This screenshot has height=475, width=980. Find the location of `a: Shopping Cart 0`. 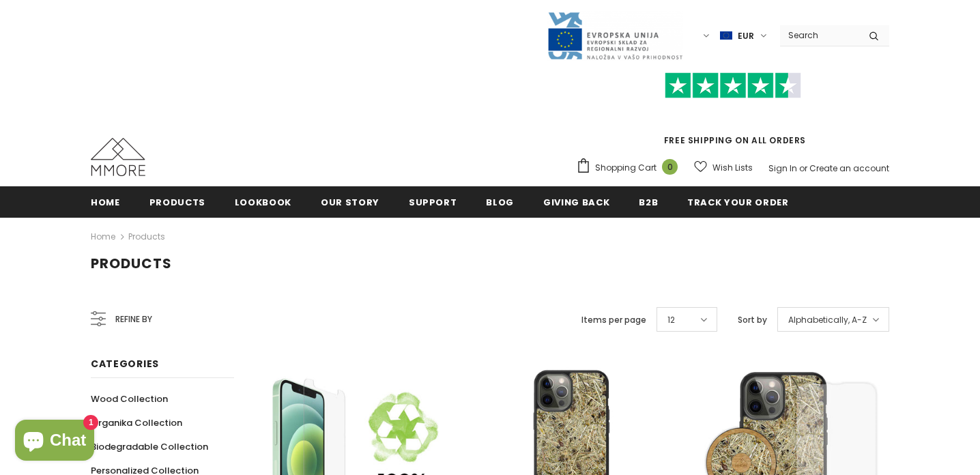

a: Shopping Cart 0 is located at coordinates (630, 168).